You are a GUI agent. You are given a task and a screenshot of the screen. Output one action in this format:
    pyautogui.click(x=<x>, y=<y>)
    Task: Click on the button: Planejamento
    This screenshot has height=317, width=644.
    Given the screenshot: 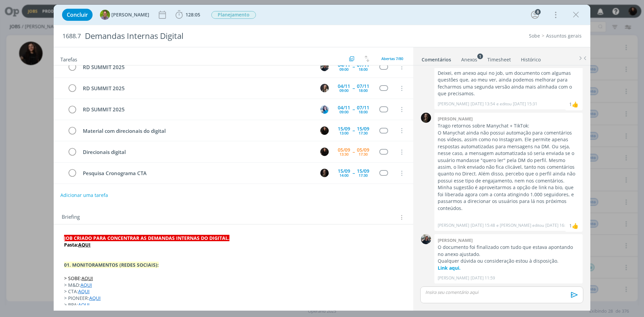 What is the action you would take?
    pyautogui.click(x=234, y=15)
    